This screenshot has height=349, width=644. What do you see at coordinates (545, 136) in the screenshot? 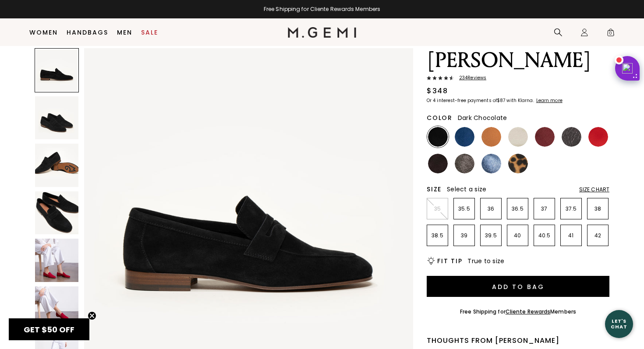
I see `img: Burgundy` at bounding box center [545, 136].